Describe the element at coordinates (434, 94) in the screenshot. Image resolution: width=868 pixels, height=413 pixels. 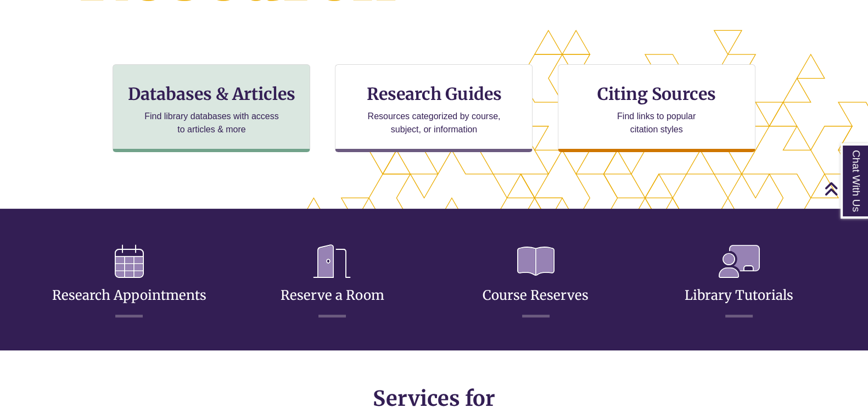
I see `h3: Research Guides` at that location.